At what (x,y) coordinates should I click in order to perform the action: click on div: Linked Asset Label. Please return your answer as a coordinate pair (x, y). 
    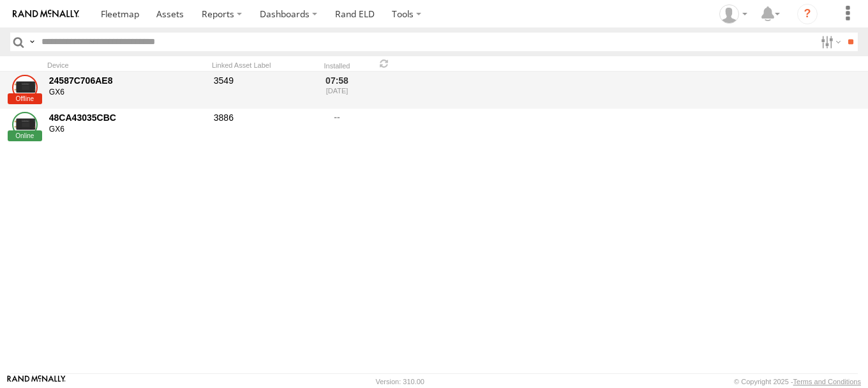
    Looking at the image, I should click on (259, 66).